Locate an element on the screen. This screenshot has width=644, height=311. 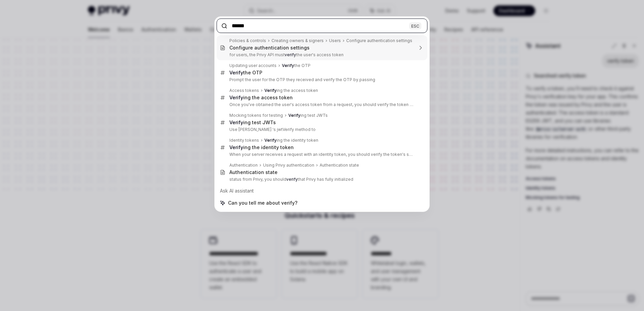
div: Mocking tokens for testing is located at coordinates (256, 116).